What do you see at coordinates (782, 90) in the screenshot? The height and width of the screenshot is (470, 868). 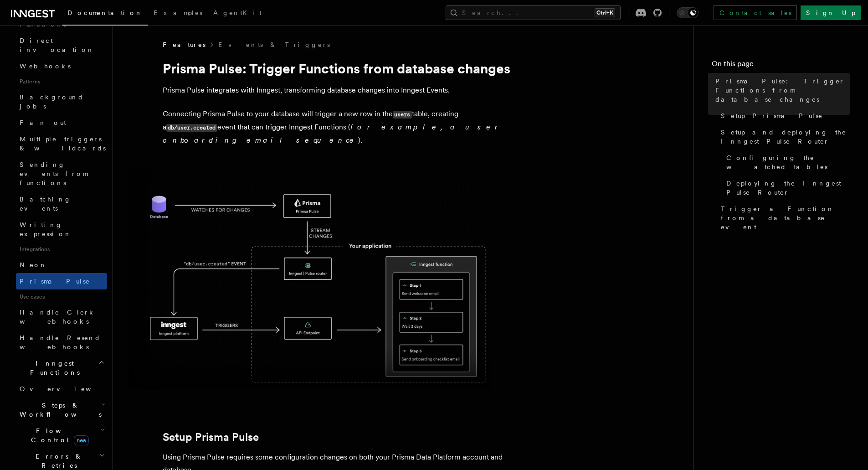 I see `span: Prisma Pulse: Trigger Functions from database changes` at bounding box center [782, 90].